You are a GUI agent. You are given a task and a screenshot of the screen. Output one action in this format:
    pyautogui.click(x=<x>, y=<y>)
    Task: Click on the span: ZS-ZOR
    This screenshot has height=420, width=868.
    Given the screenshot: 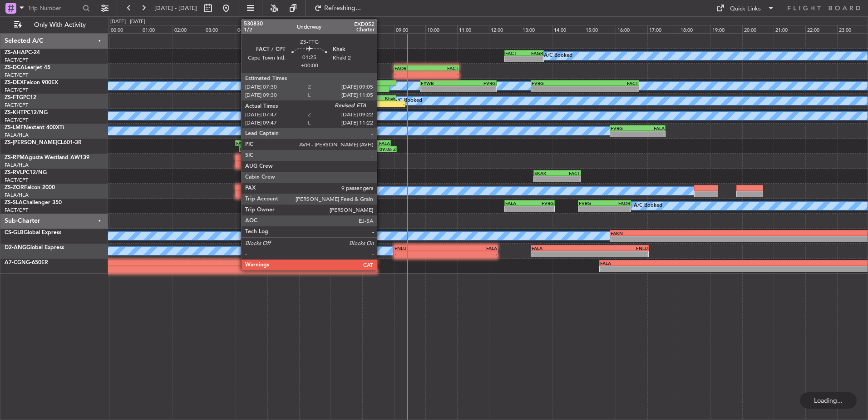 What is the action you would take?
    pyautogui.click(x=14, y=188)
    